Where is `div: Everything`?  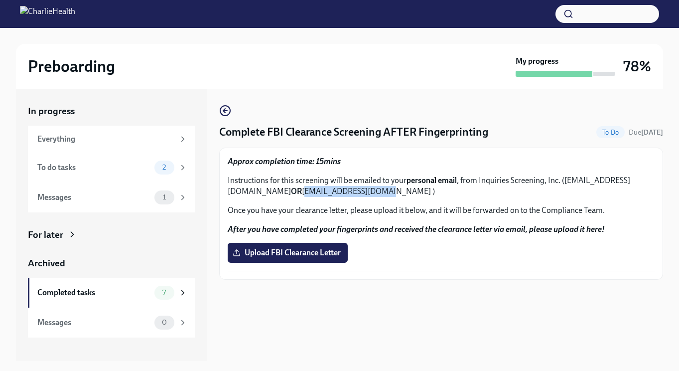 div: Everything is located at coordinates (106, 139).